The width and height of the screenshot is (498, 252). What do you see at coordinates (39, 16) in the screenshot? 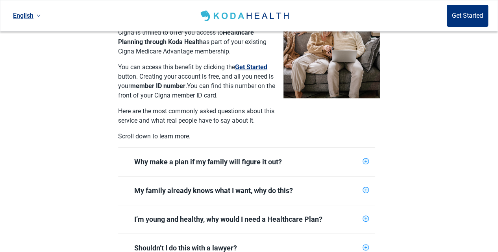
I see `span: down` at bounding box center [39, 16].